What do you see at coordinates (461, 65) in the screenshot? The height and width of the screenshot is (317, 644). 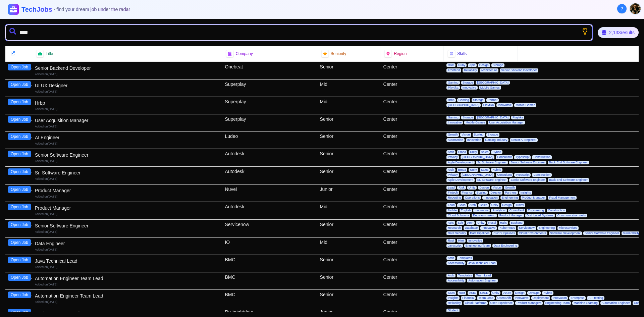 I see `span: Ruby` at bounding box center [461, 65].